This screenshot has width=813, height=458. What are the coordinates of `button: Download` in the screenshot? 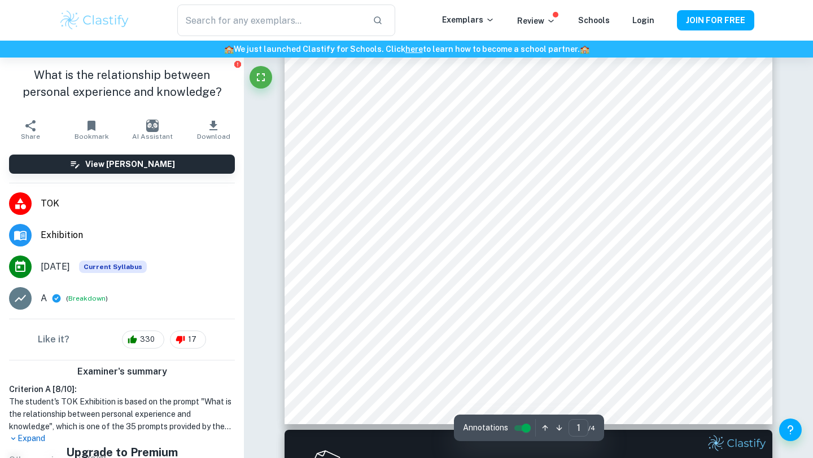 It's located at (213, 130).